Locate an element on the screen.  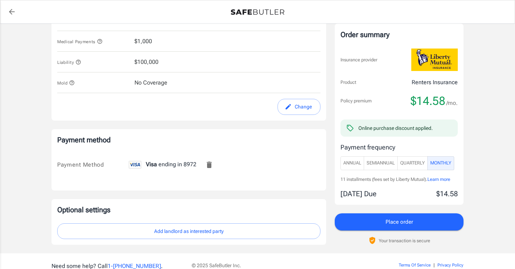
span: 11 installments (fees set by Liberty Mutual). is located at coordinates (383, 179).